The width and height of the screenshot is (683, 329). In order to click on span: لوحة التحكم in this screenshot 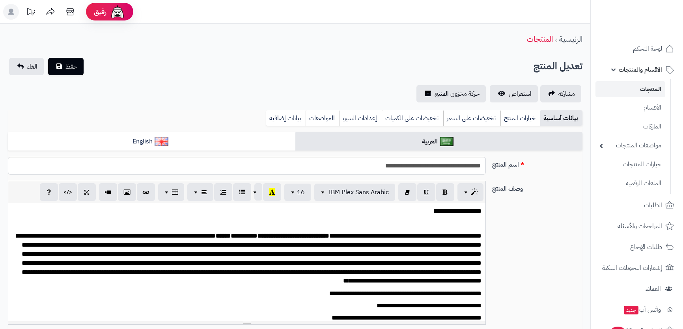, I will do `click(647, 49)`.